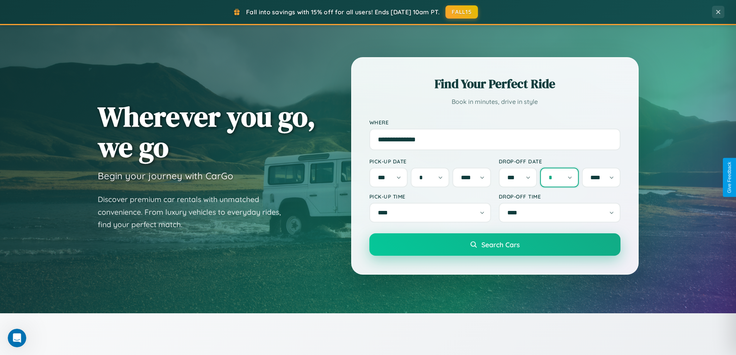 This screenshot has width=736, height=355. Describe the element at coordinates (559, 196) in the screenshot. I see `label: Drop-off Time` at that location.